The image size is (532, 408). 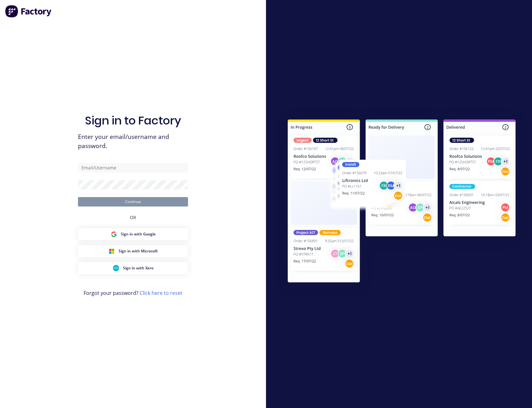 What do you see at coordinates (133, 234) in the screenshot?
I see `button: Google Sign inSign in with Google` at bounding box center [133, 234].